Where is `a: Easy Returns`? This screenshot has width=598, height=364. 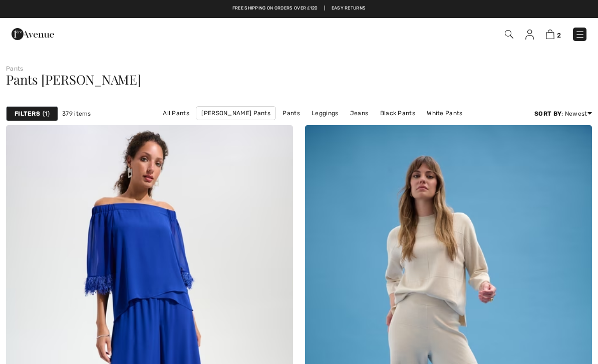 a: Easy Returns is located at coordinates (349, 9).